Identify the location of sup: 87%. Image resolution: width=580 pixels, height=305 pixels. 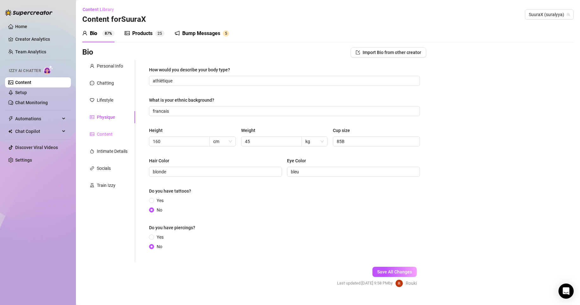
(108, 34).